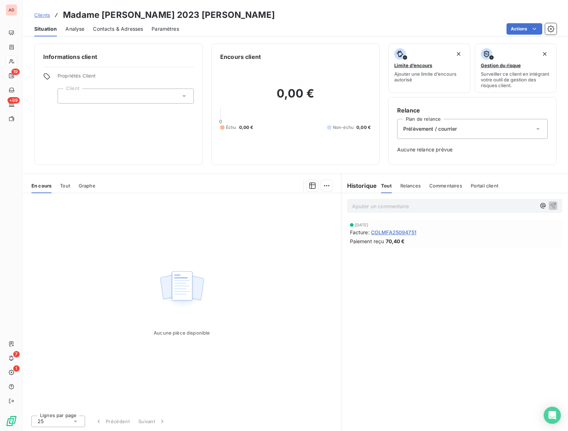  What do you see at coordinates (516, 80) in the screenshot?
I see `span: Surveiller ce client en intégrant votre outil de gestion des risques client.` at bounding box center [516, 80].